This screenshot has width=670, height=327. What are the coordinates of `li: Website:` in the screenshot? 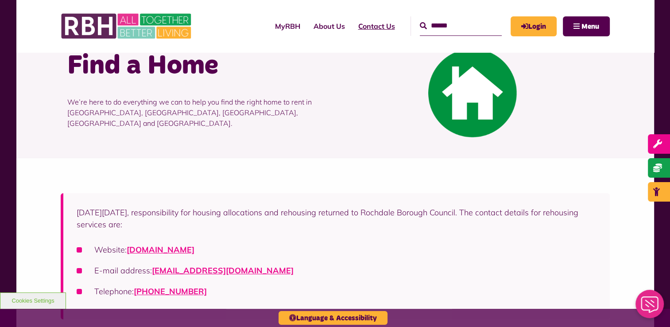 It's located at (337, 249).